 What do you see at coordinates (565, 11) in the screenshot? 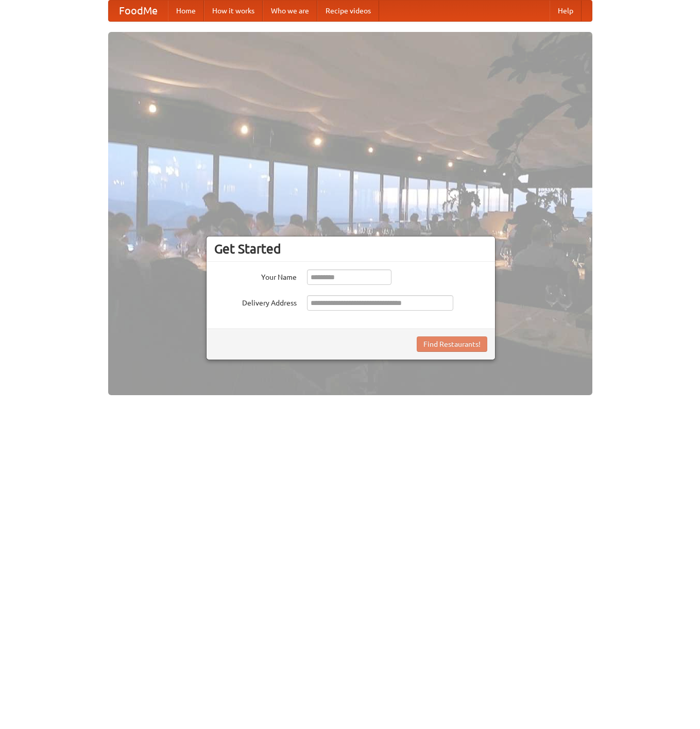
I see `a: Help` at bounding box center [565, 11].